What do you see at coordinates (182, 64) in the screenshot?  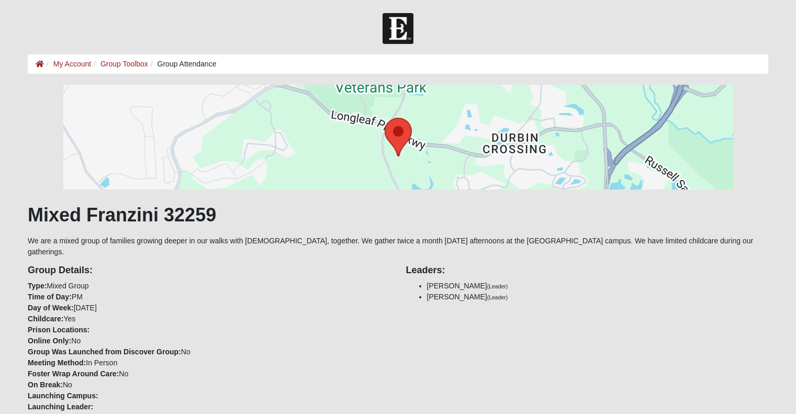 I see `li: Group Attendance` at bounding box center [182, 64].